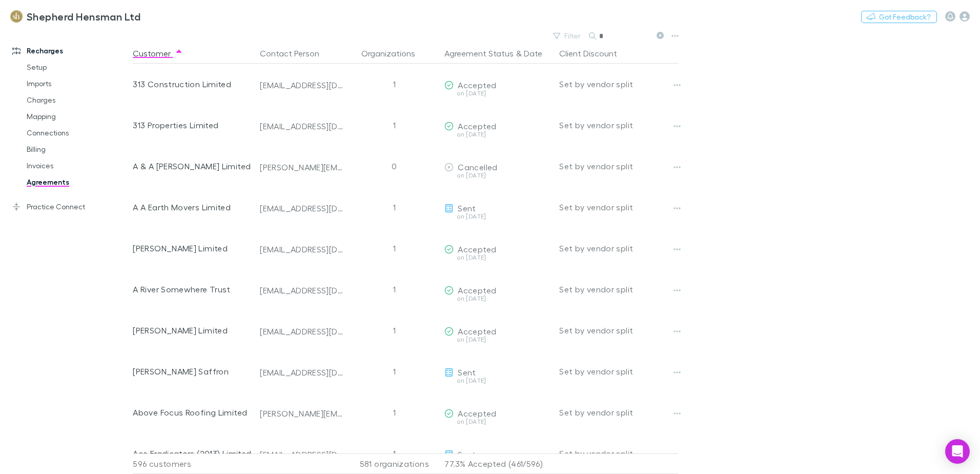 The width and height of the screenshot is (980, 474). I want to click on p: 77.3% Accepted (461/596), so click(498, 463).